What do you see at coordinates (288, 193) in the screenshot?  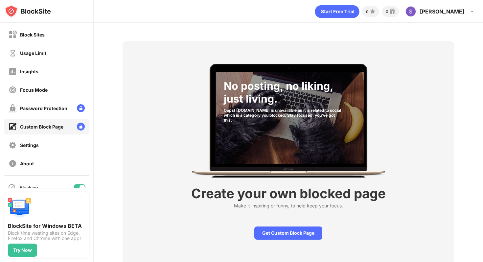 I see `div: Create your own blocked page` at bounding box center [288, 193].